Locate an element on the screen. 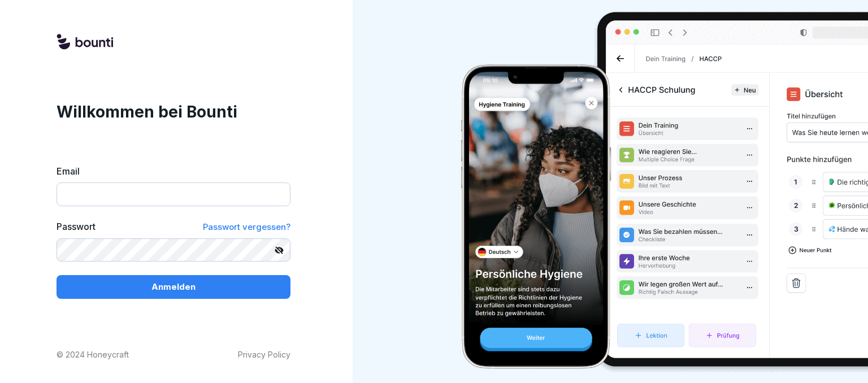 The height and width of the screenshot is (383, 868). label: Passwort is located at coordinates (76, 226).